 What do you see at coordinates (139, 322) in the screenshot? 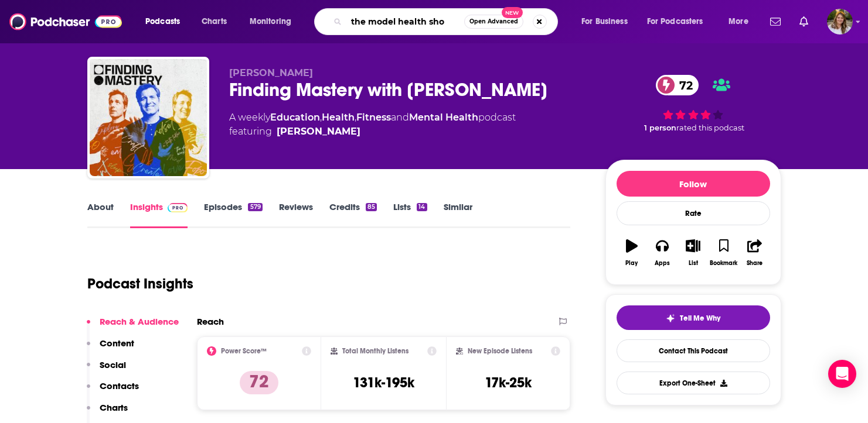
I see `p: Reach & Audience` at bounding box center [139, 322].